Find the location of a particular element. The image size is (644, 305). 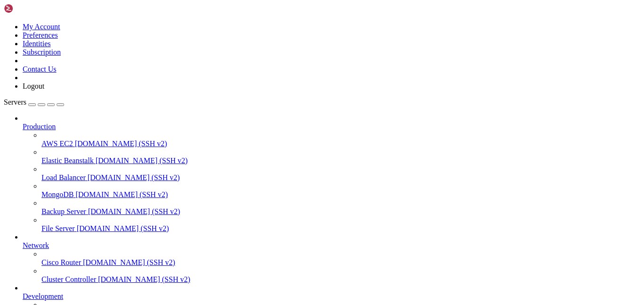

img: Shellngn is located at coordinates (31, 9).